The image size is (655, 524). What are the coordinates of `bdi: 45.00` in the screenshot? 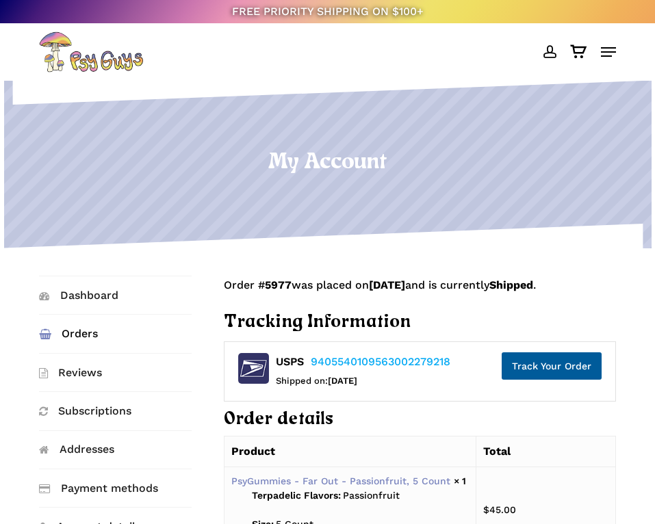 It's located at (500, 510).